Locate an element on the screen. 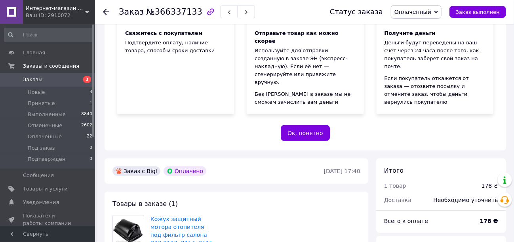 The width and height of the screenshot is (514, 242). span: Подтвержден is located at coordinates (46, 159).